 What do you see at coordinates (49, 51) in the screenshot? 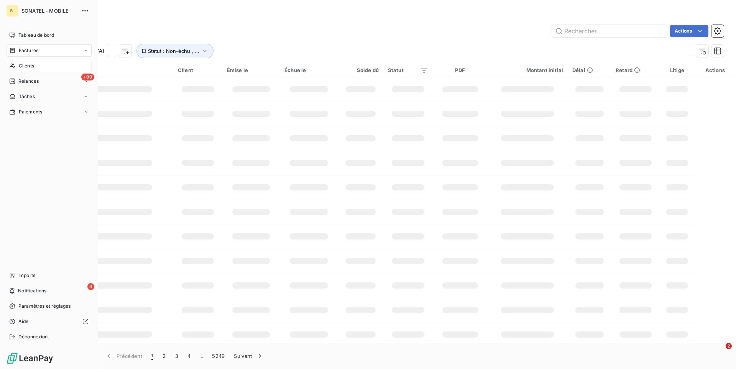
I see `a: Factures` at bounding box center [49, 51].